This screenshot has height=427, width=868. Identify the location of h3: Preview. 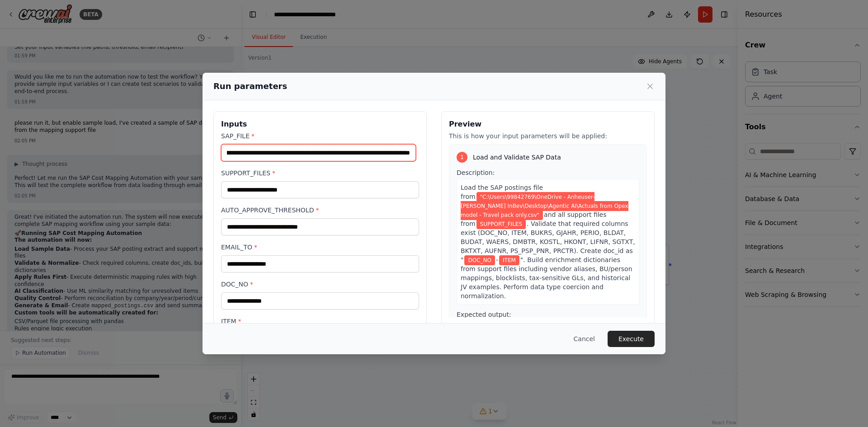
(548, 124).